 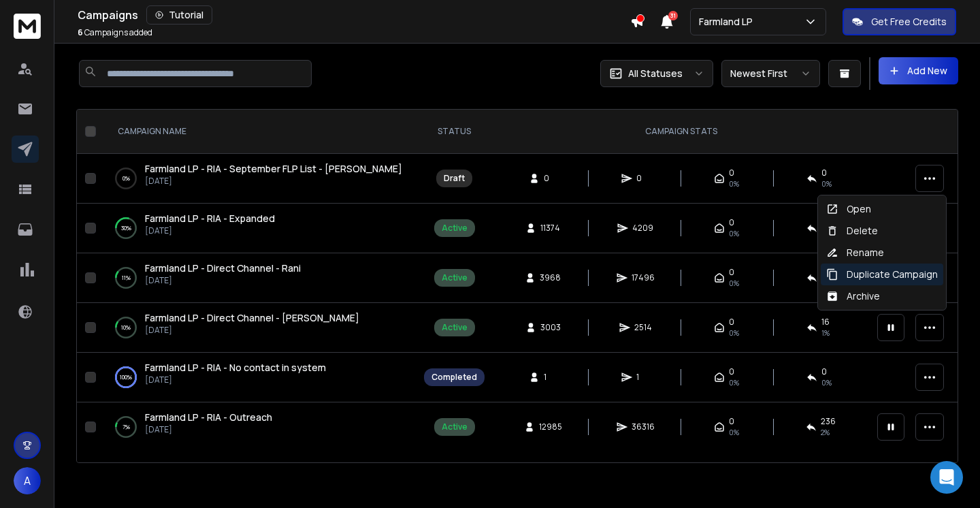 What do you see at coordinates (222, 268) in the screenshot?
I see `span: Farmland LP - Direct Channel - Rani` at bounding box center [222, 268].